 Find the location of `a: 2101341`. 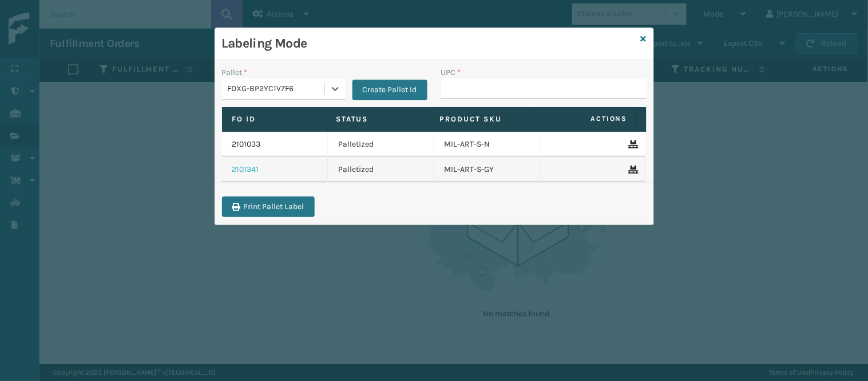

a: 2101341 is located at coordinates (246, 169).